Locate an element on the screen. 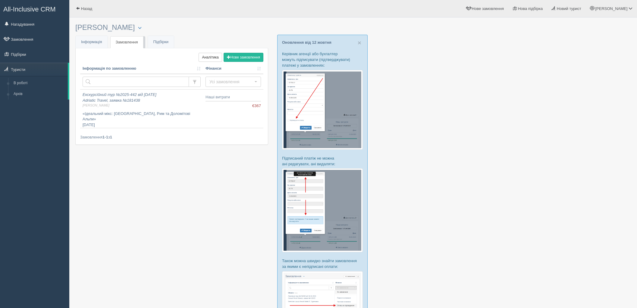 Image resolution: width=637 pixels, height=308 pixels. button: Close is located at coordinates (359, 42).